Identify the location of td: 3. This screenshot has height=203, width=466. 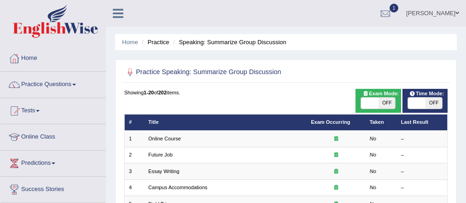
(134, 171).